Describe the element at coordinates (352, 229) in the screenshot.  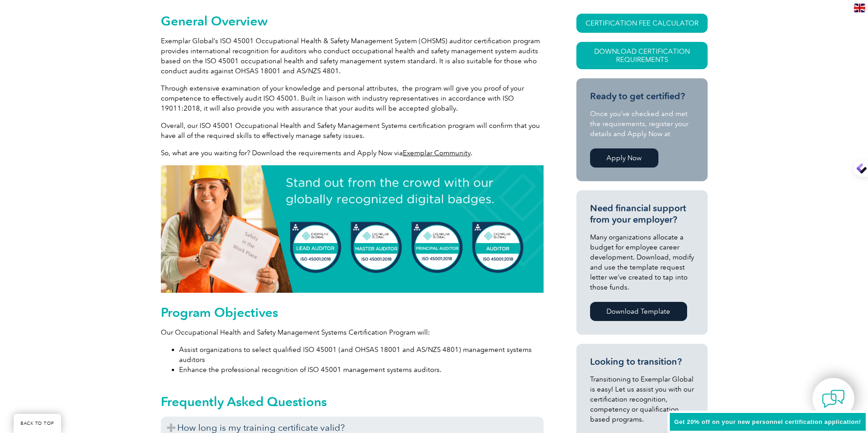
I see `img: digital badge` at that location.